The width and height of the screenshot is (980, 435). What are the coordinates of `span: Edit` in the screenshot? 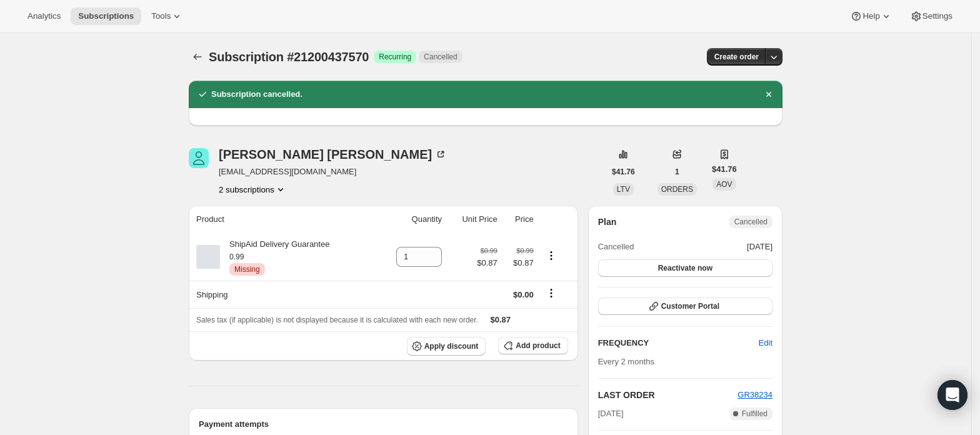 It's located at (765, 343).